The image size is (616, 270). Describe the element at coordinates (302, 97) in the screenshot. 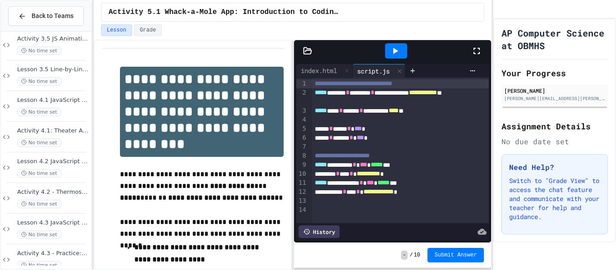

I see `div: 2` at that location.